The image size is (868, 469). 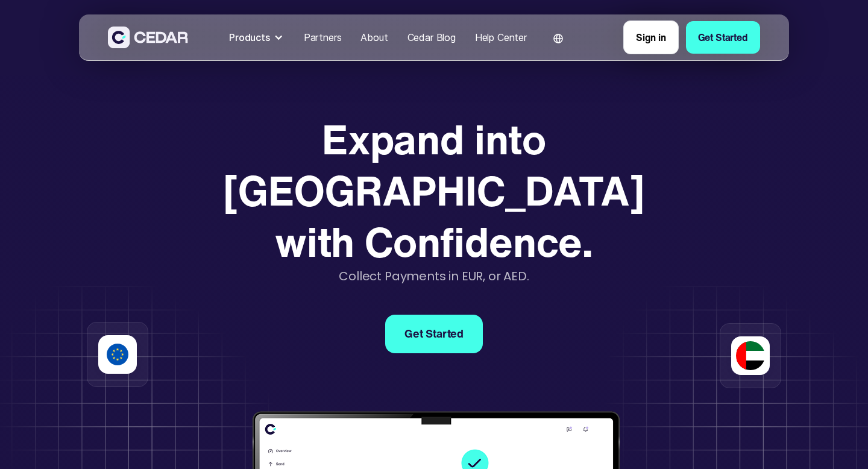 What do you see at coordinates (501, 37) in the screenshot?
I see `a: Help Center` at bounding box center [501, 37].